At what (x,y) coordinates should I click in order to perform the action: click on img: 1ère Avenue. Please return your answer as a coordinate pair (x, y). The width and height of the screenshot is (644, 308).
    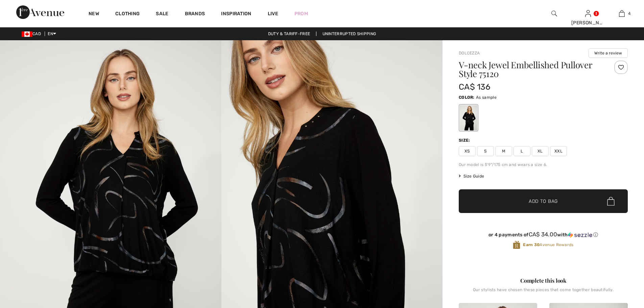
    Looking at the image, I should click on (40, 12).